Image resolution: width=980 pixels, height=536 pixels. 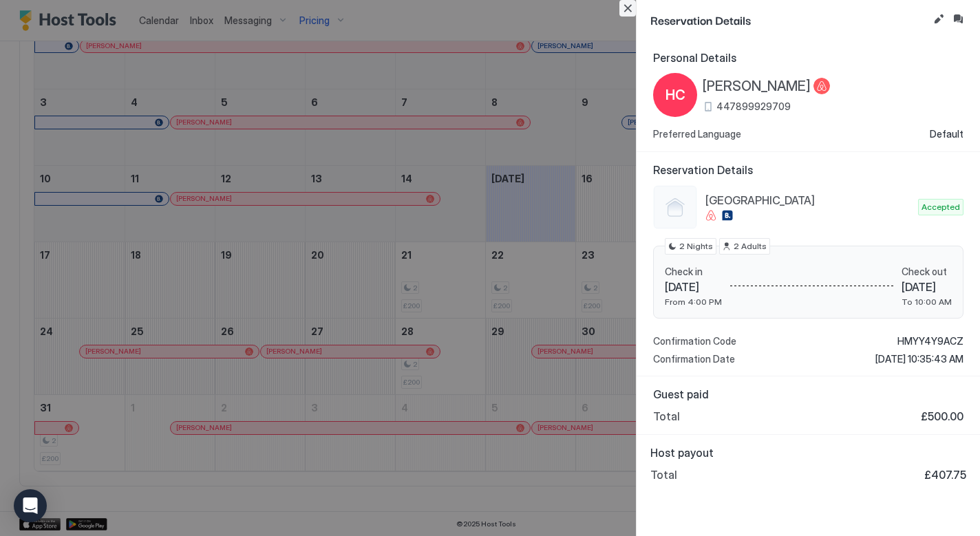 I want to click on span: Guest paid, so click(x=808, y=394).